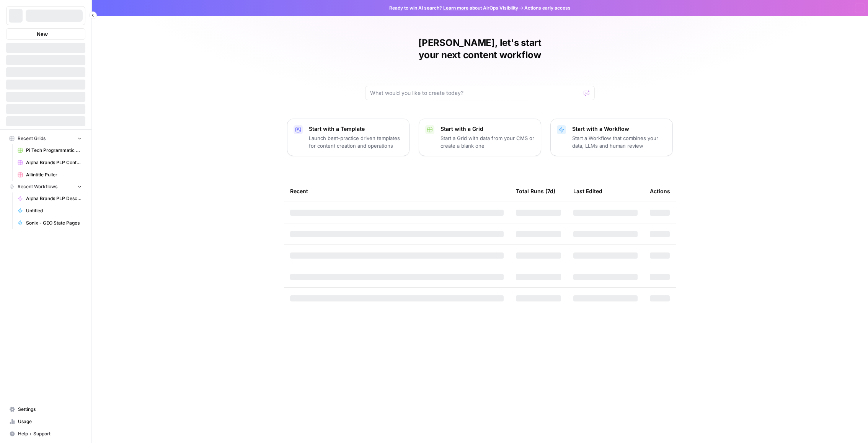 This screenshot has height=443, width=868. Describe the element at coordinates (454, 8) in the screenshot. I see `span: Ready to win AI search? about AirOps Visibility` at that location.